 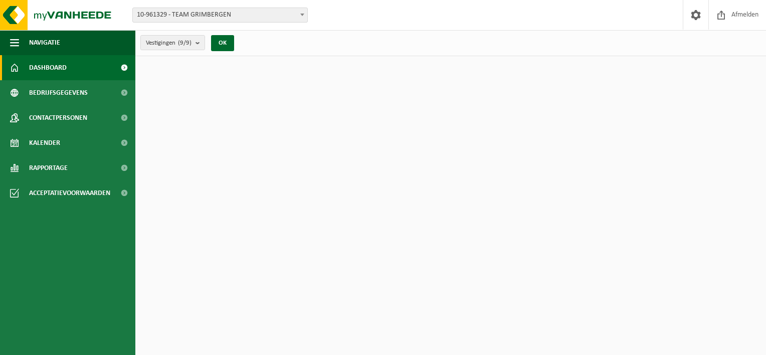 I want to click on span: Kalender, so click(x=45, y=143).